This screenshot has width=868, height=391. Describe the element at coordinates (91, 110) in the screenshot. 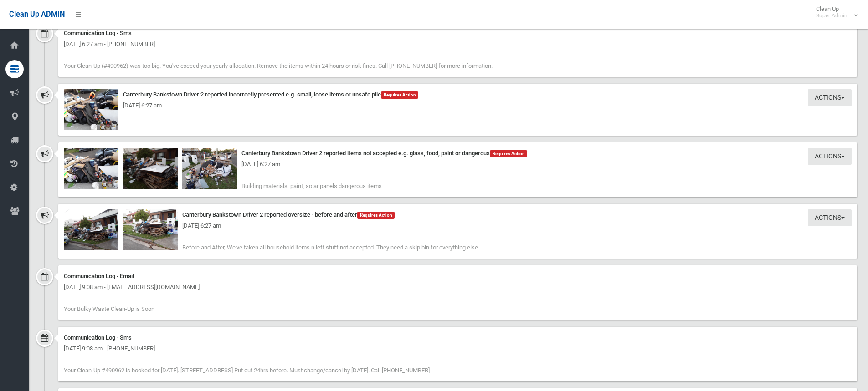

I see `img: 2025-10-1306.16.355548455392001821261.jpg` at that location.